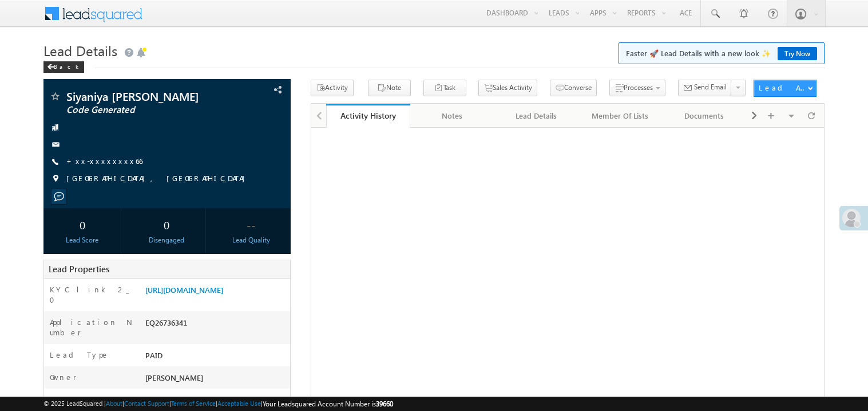 This screenshot has height=411, width=868. I want to click on button: Lead Actions, so click(785, 88).